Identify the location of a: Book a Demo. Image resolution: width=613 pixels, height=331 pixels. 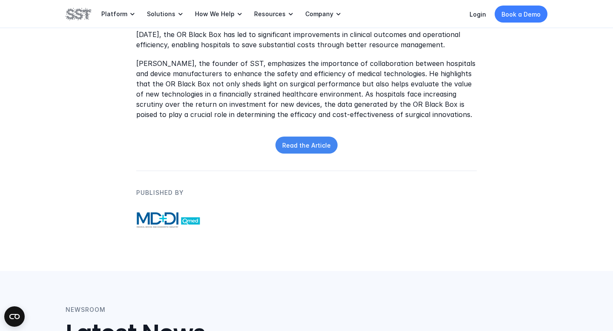
(521, 14).